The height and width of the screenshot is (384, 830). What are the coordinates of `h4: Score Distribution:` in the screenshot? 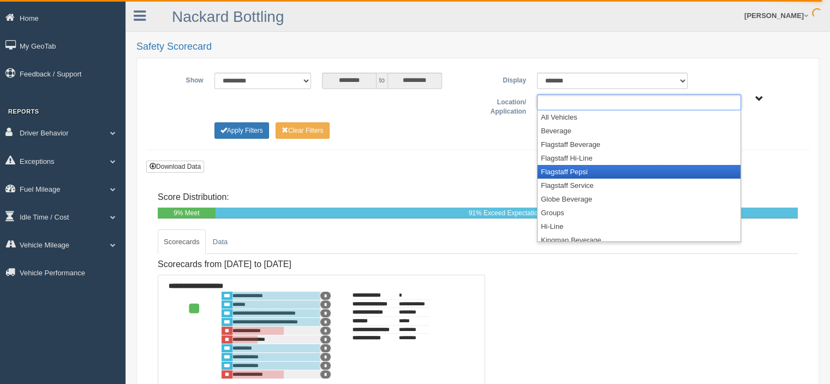 It's located at (478, 197).